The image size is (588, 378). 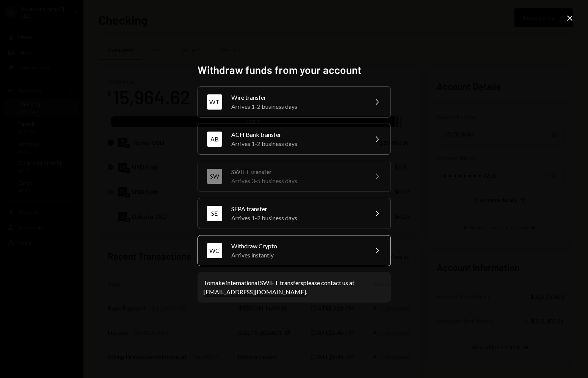 What do you see at coordinates (214, 139) in the screenshot?
I see `div: AB` at bounding box center [214, 139].